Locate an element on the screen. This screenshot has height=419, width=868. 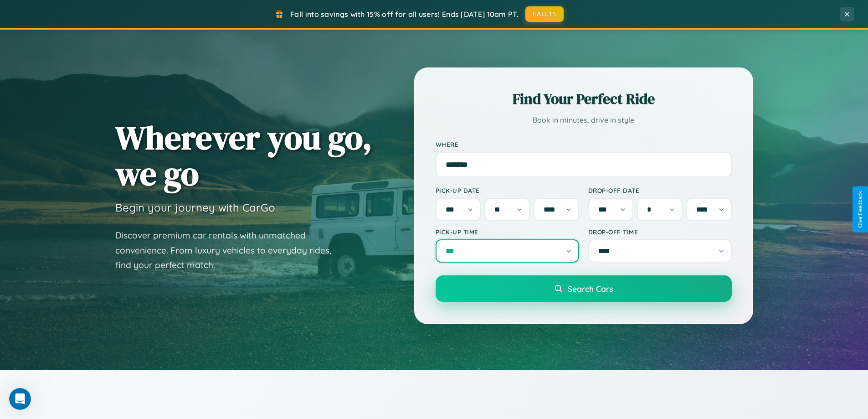
h3: Begin your journey with CarGo is located at coordinates (195, 207).